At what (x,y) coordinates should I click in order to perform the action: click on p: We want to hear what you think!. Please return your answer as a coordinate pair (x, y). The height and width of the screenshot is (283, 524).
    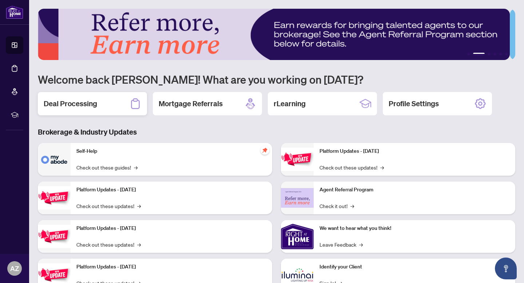
    Looking at the image, I should click on (415, 229).